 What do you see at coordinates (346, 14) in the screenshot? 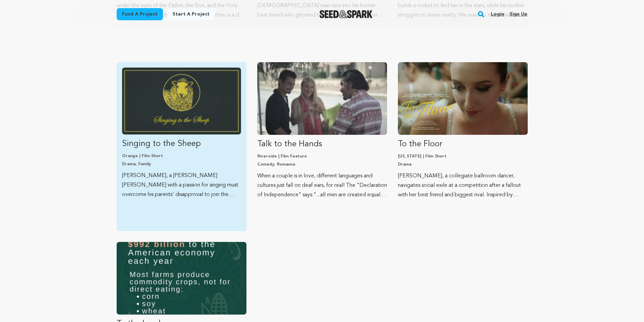
I see `a: Seed&Spark Homepage` at bounding box center [346, 14].